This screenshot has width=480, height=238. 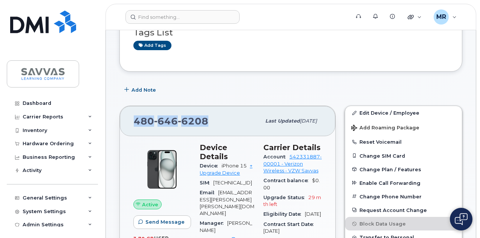 What do you see at coordinates (404, 224) in the screenshot?
I see `button: Block Data Usage` at bounding box center [404, 224].